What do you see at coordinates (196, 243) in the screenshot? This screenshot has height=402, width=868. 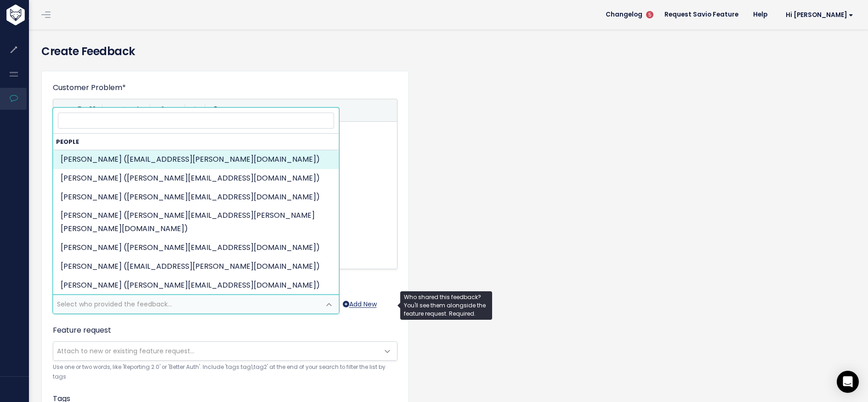 I see `li: People` at bounding box center [196, 243].